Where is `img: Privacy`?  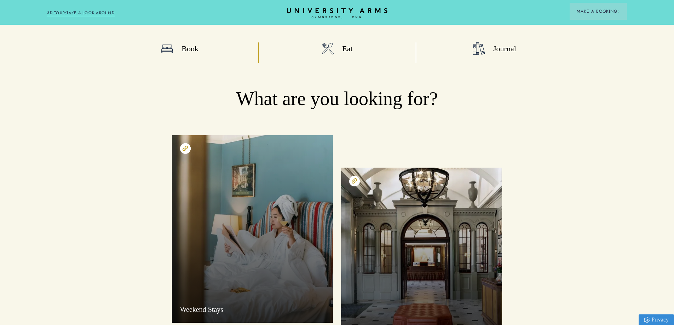
img: Privacy is located at coordinates (647, 320).